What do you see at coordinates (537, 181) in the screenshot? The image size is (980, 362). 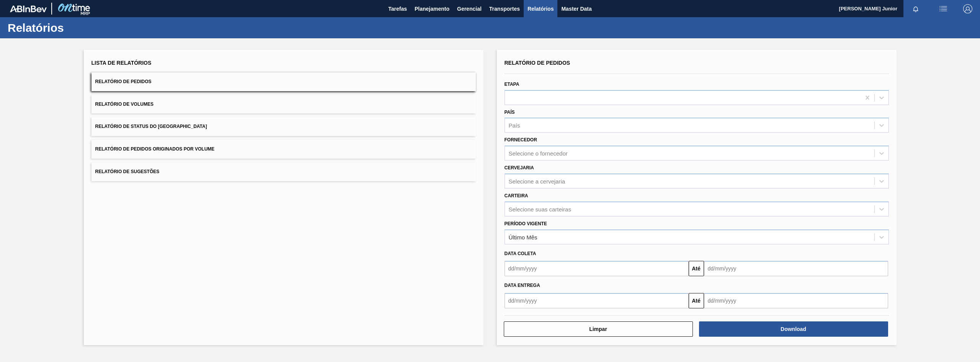 I see `div: Selecione a cervejaria` at bounding box center [537, 181].